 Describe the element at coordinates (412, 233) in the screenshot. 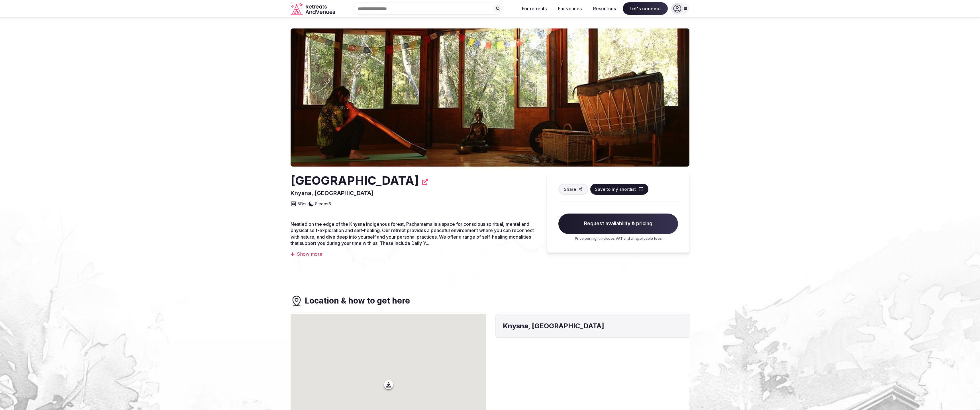

I see `span: Nestled on the edge of the Knysna indigenous forest, Pachamama is a space for conscious spiritual...` at that location.